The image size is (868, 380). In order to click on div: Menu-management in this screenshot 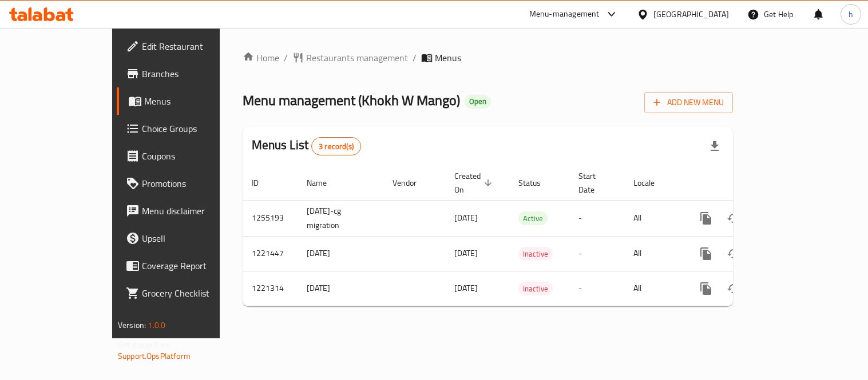, I will do `click(564, 15)`.